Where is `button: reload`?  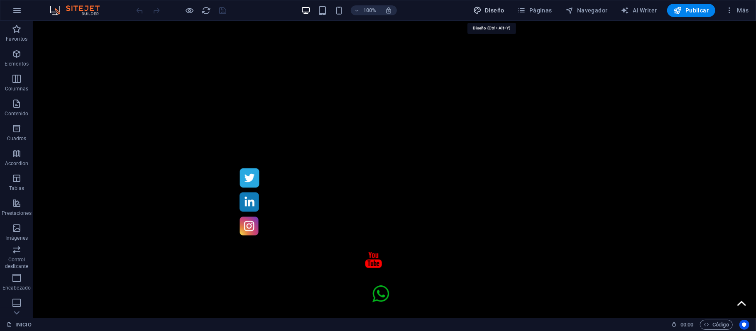
button: reload is located at coordinates (206, 10).